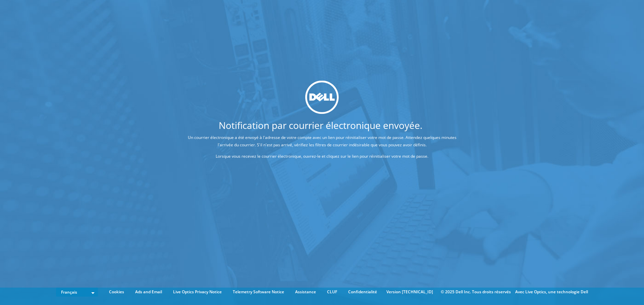  I want to click on li: Avec Live Optics, une technologie Dell, so click(551, 292).